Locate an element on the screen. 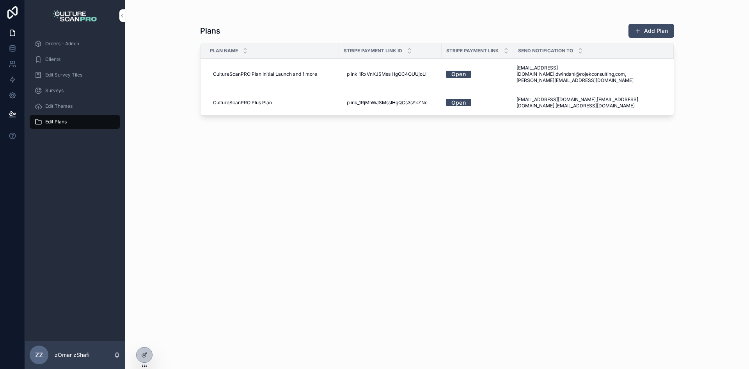 The height and width of the screenshot is (369, 749). span: Edit Plans is located at coordinates (56, 122).